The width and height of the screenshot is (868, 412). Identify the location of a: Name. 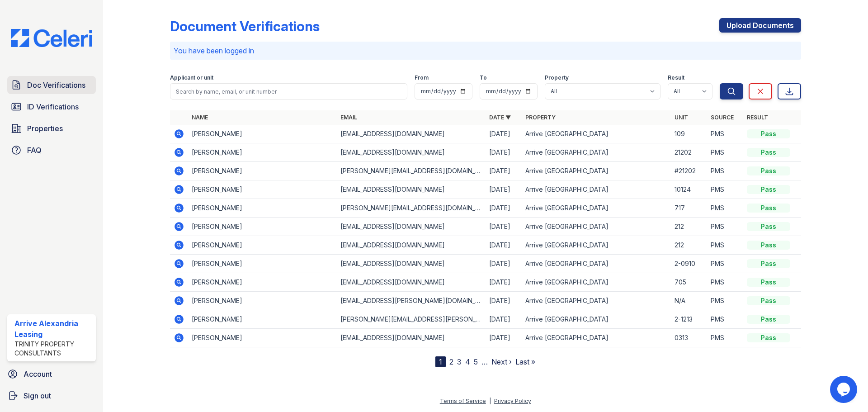
(200, 117).